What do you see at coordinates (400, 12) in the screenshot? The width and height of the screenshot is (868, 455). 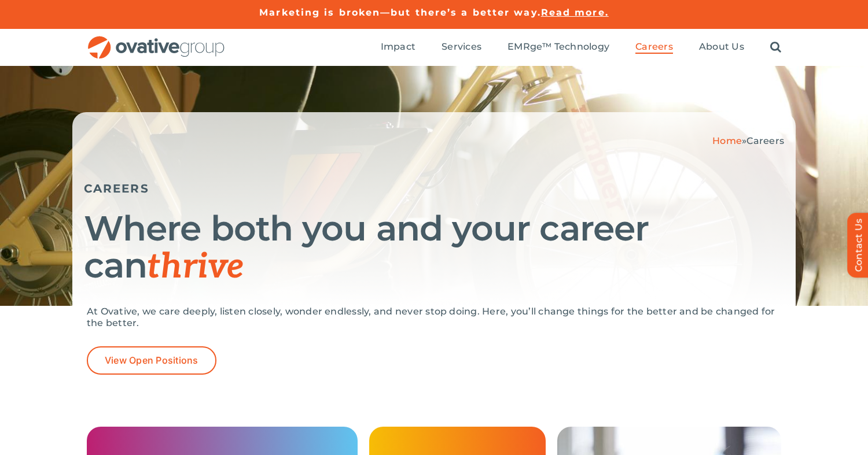 I see `a: Marketing is broken—but there’s a better way.` at bounding box center [400, 12].